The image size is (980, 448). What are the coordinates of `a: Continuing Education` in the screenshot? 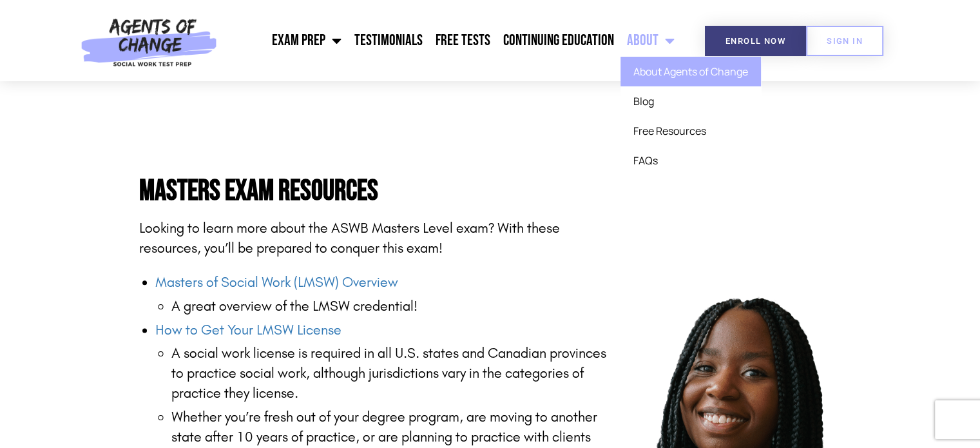 It's located at (558, 40).